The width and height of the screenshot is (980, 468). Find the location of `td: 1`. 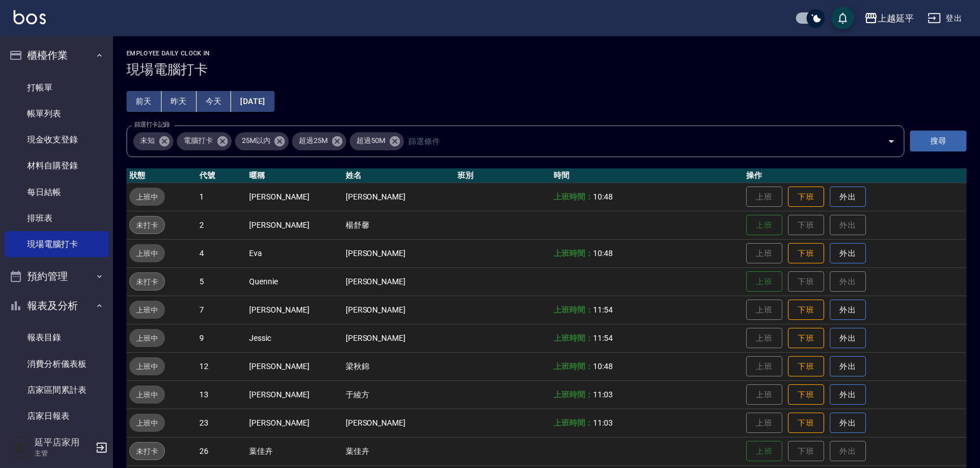

td: 1 is located at coordinates (221, 197).